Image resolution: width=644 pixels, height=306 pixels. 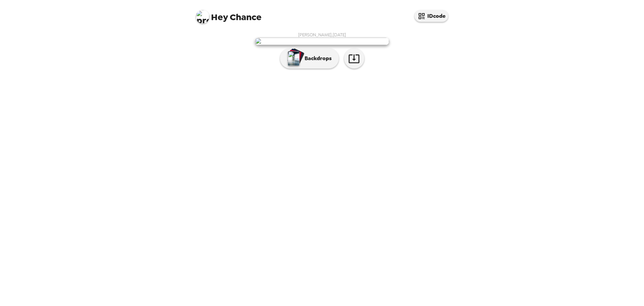 What do you see at coordinates (431, 16) in the screenshot?
I see `button: IDcode` at bounding box center [431, 16].